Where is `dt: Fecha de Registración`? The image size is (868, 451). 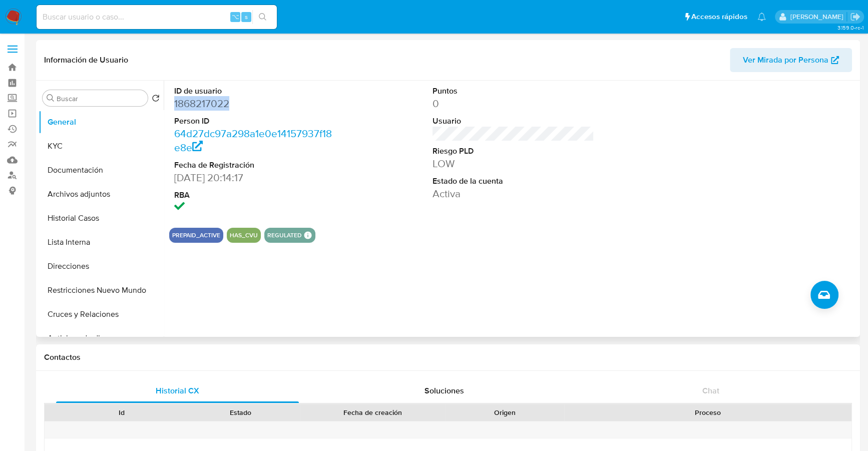
dt: Fecha de Registración is located at coordinates (255, 165).